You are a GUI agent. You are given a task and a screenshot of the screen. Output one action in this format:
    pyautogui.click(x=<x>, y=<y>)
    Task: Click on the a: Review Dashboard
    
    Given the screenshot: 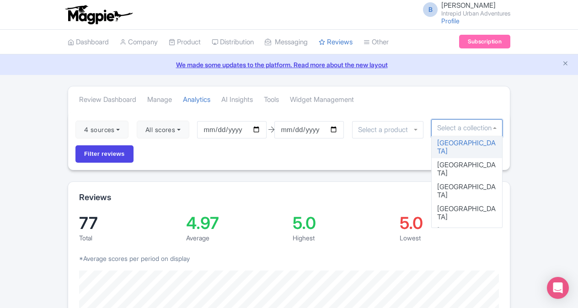 What is the action you would take?
    pyautogui.click(x=108, y=100)
    